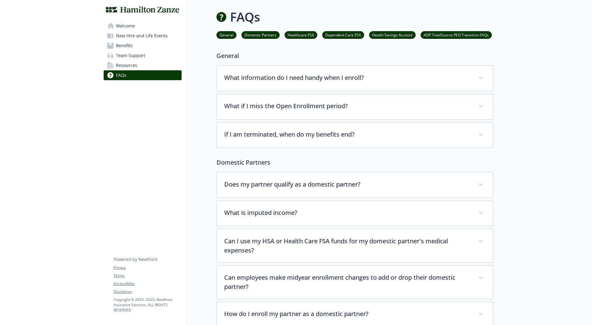 The image size is (592, 325). Describe the element at coordinates (126, 65) in the screenshot. I see `span: Resources` at that location.